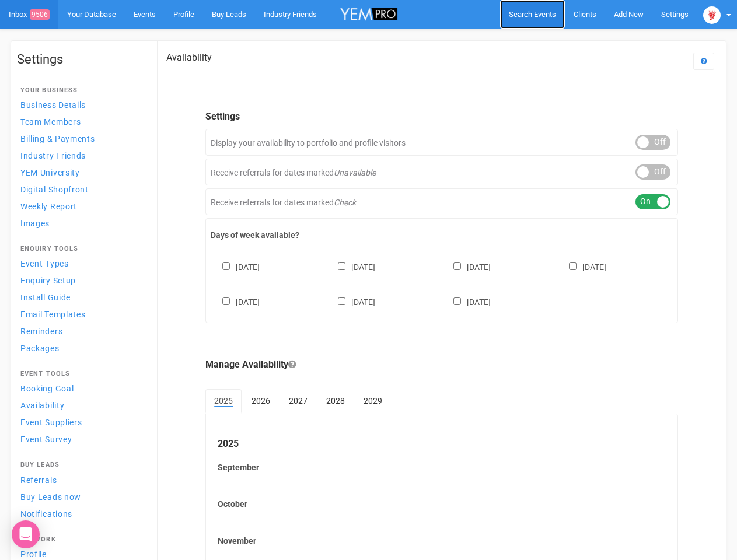 This screenshot has width=737, height=560. I want to click on h1: Settings, so click(81, 60).